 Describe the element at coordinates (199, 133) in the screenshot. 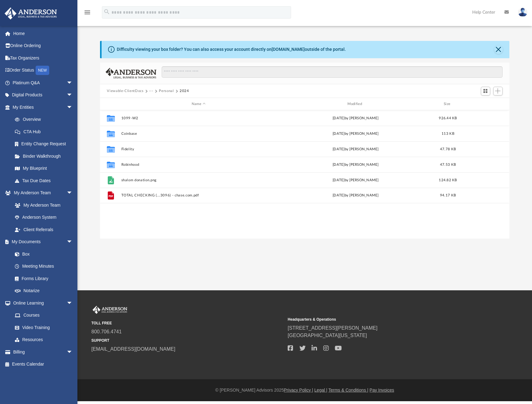

I see `button: Coinbase` at that location.